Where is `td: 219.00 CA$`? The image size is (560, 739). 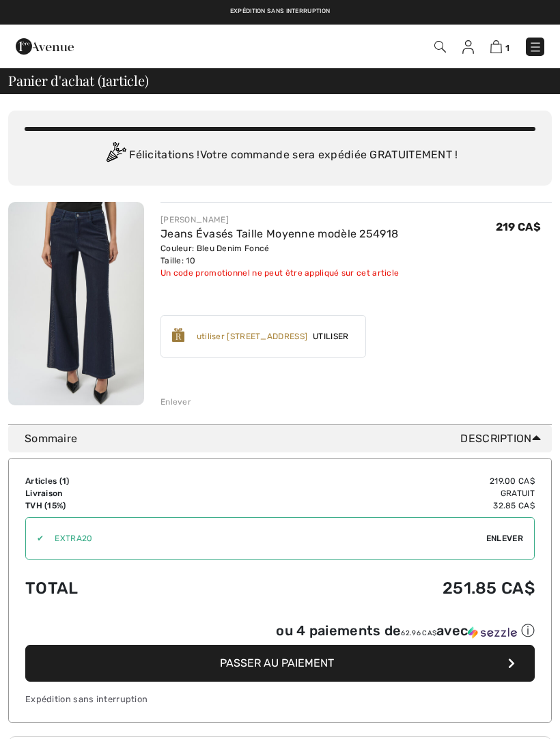 td: 219.00 CA$ is located at coordinates (373, 481).